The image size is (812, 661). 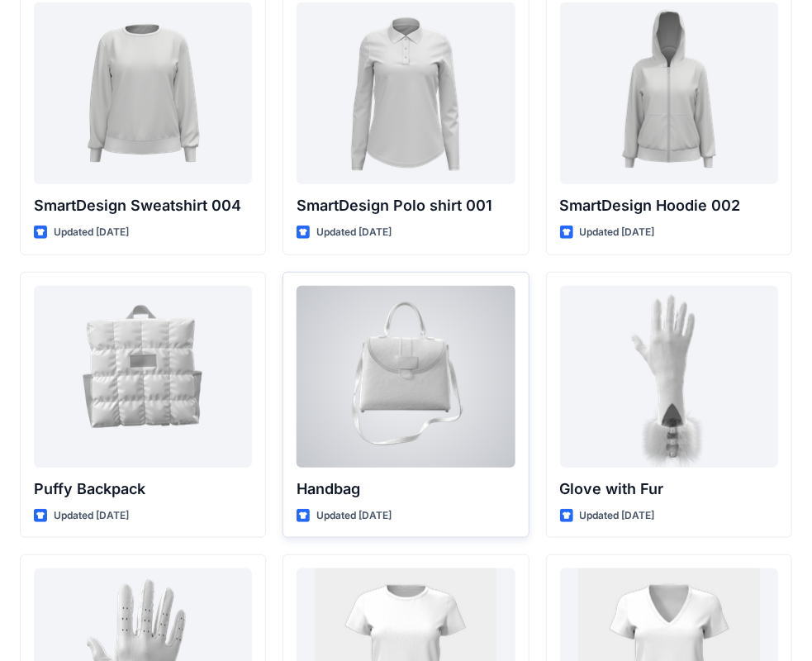 What do you see at coordinates (406, 206) in the screenshot?
I see `p: SmartDesign Polo shirt 001` at bounding box center [406, 206].